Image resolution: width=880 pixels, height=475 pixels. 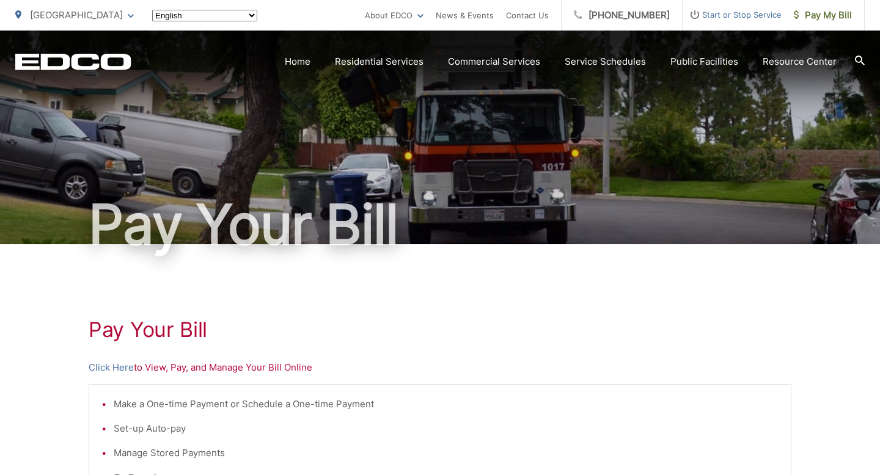 I want to click on a: About EDCO, so click(x=394, y=15).